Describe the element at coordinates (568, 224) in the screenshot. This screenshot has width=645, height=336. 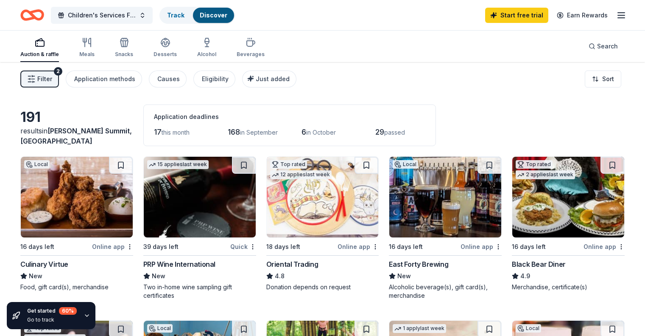
I see `a: Image for Black Bear DinerTop rated2 applieslast week16 days leftOnline appBlack Bear Diner4.9Mer...` at that location.